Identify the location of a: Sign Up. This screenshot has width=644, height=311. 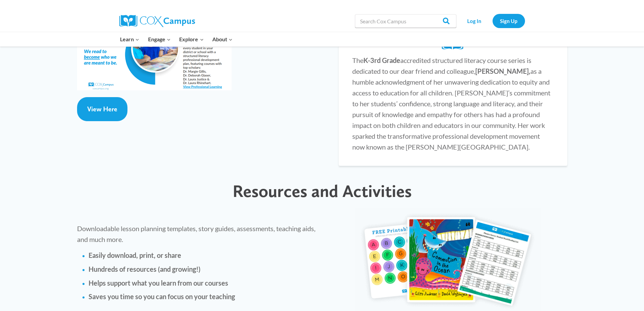
(509, 21).